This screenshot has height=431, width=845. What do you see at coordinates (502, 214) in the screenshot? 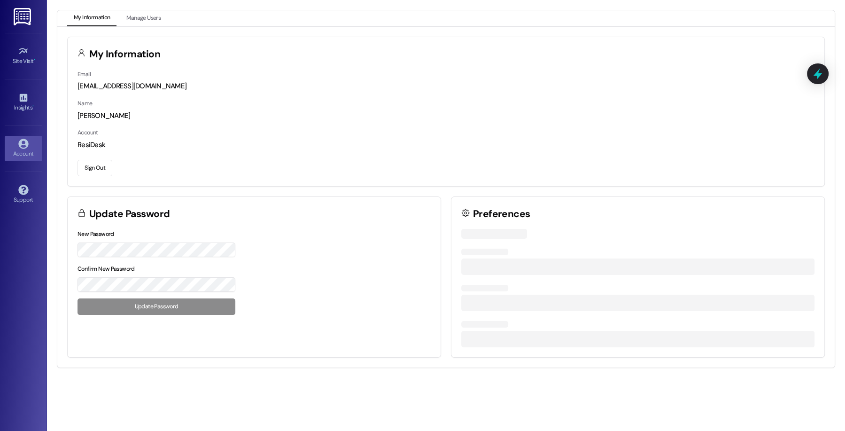
I see `h3: Preferences` at bounding box center [502, 214].